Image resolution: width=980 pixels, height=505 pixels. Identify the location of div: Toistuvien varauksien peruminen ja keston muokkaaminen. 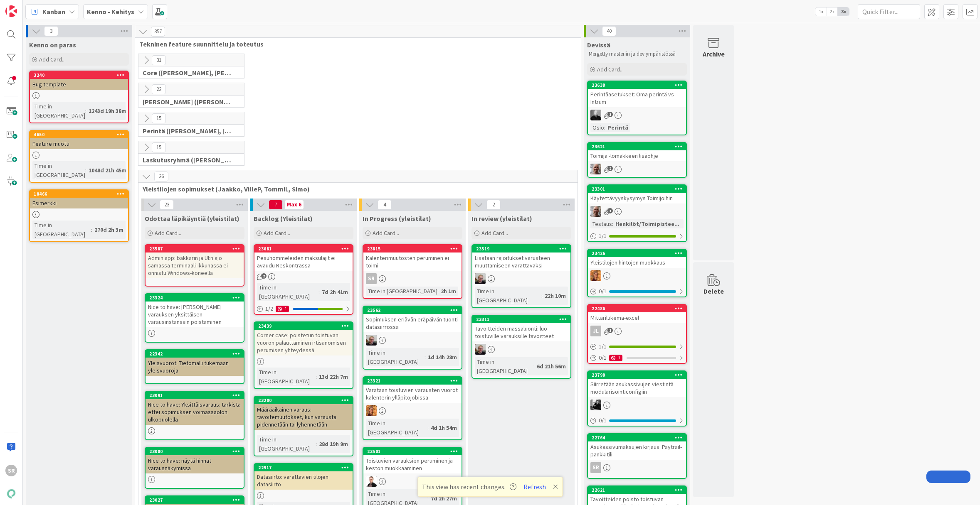
(413, 464).